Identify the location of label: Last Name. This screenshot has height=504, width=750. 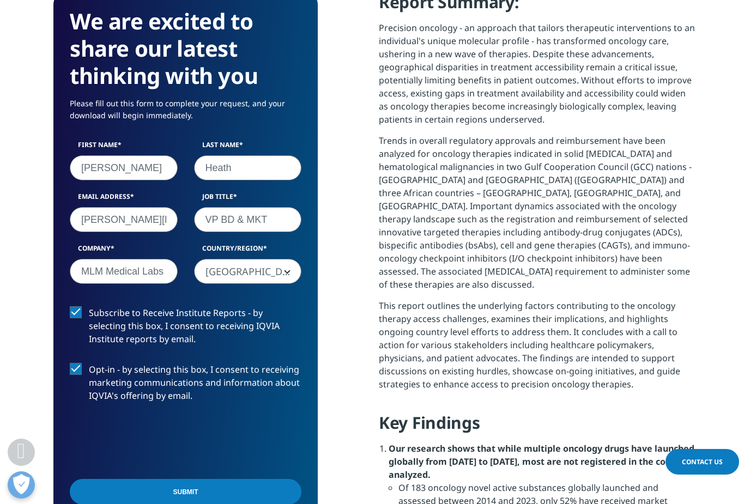
(248, 148).